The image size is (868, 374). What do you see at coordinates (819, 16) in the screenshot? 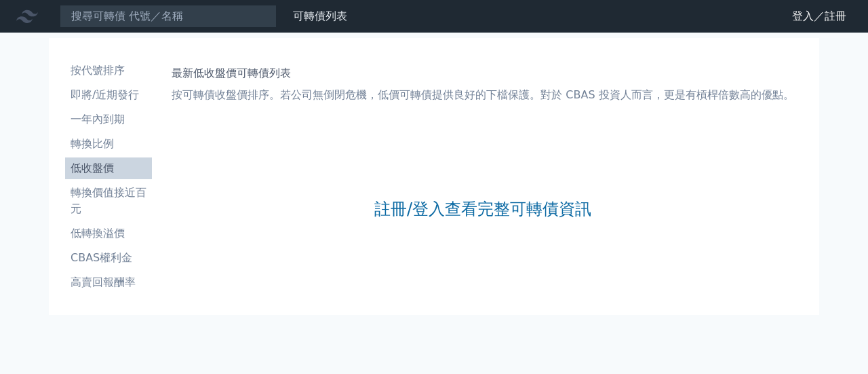
I see `a: 登入／註冊` at bounding box center [819, 16].